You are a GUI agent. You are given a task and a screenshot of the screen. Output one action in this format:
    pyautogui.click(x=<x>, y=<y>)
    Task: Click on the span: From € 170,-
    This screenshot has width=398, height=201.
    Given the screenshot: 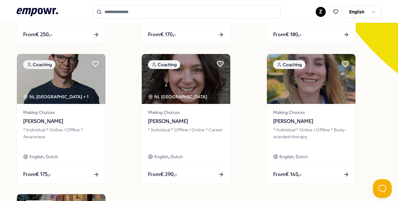 What is the action you would take?
    pyautogui.click(x=162, y=35)
    